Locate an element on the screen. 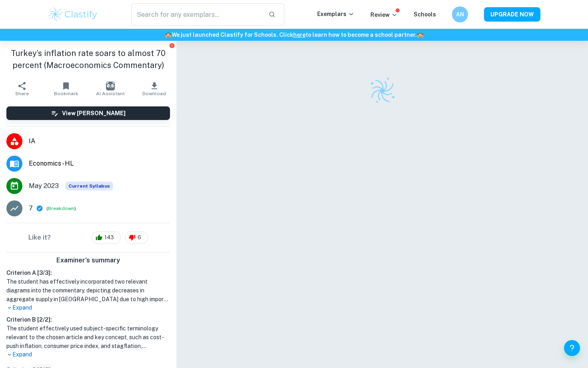 The height and width of the screenshot is (368, 588). span: May 2023 is located at coordinates (43, 186).